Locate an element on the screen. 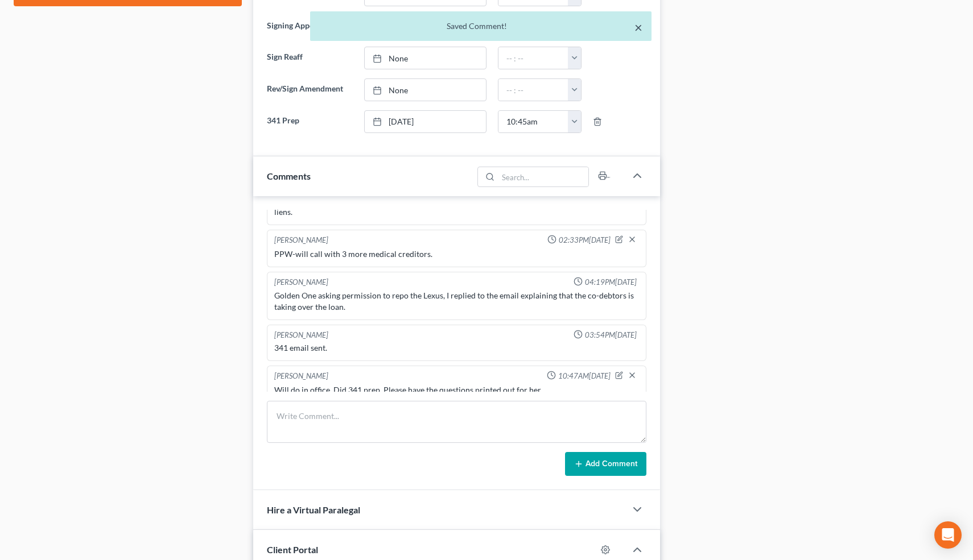 This screenshot has height=560, width=973. label: Rev/Sign Amendment is located at coordinates (310, 90).